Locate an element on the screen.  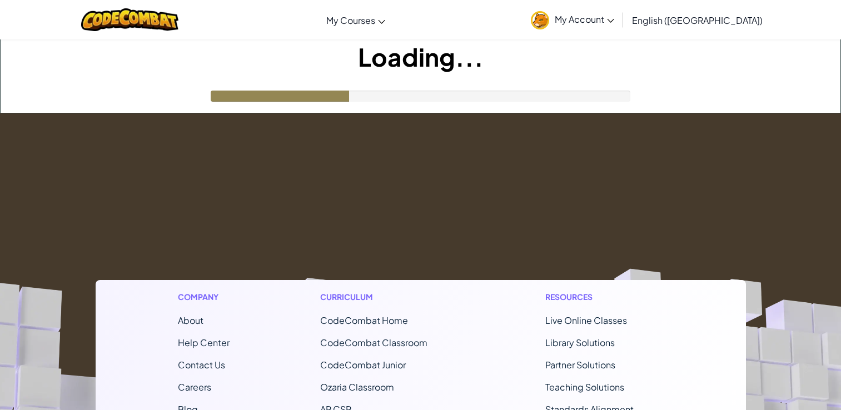
img: CodeCombat logo is located at coordinates (130, 19).